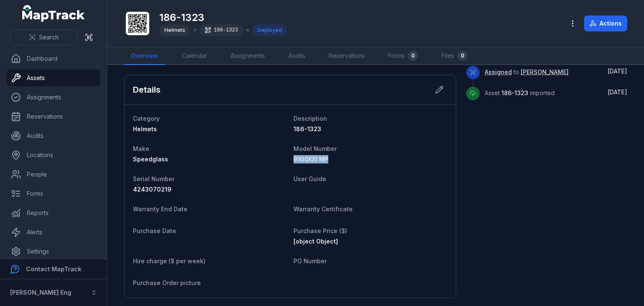  I want to click on span: Hire charge ($ per week), so click(169, 261).